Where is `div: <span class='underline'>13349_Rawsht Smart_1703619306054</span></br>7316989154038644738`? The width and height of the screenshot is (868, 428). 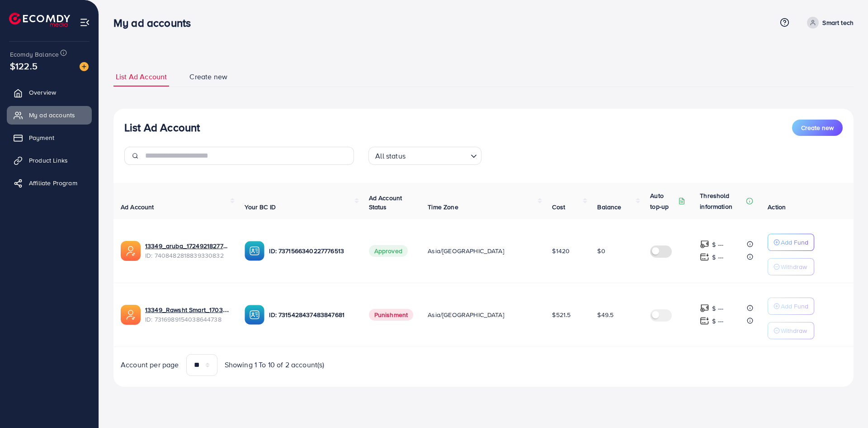
div: <span class='underline'>13349_Rawsht Smart_1703619306054</span></br>7316989154038644738 is located at coordinates (188, 314).